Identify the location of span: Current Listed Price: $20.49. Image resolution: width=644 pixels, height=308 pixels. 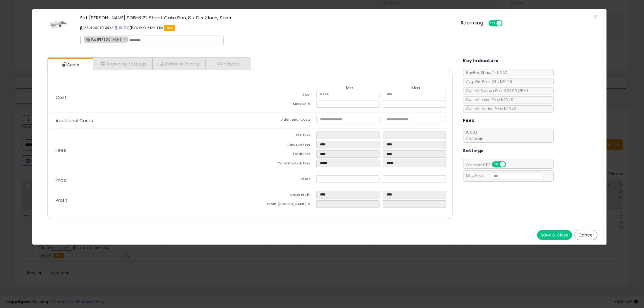
(488, 100).